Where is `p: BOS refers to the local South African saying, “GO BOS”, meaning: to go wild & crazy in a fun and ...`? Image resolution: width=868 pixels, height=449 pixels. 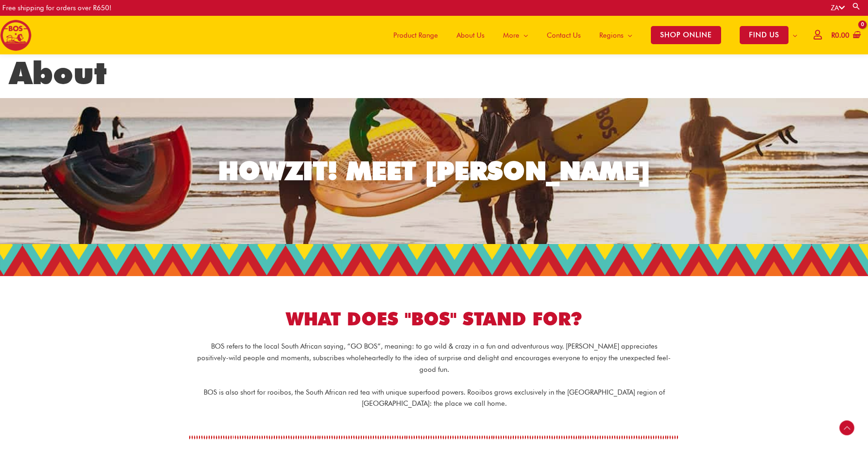
p: BOS refers to the local South African saying, “GO BOS”, meaning: to go wild & crazy in a fun and ... is located at coordinates (434, 358).